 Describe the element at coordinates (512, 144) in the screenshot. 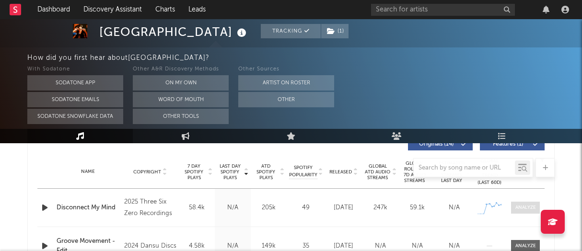

I see `button: Features(1)` at that location.